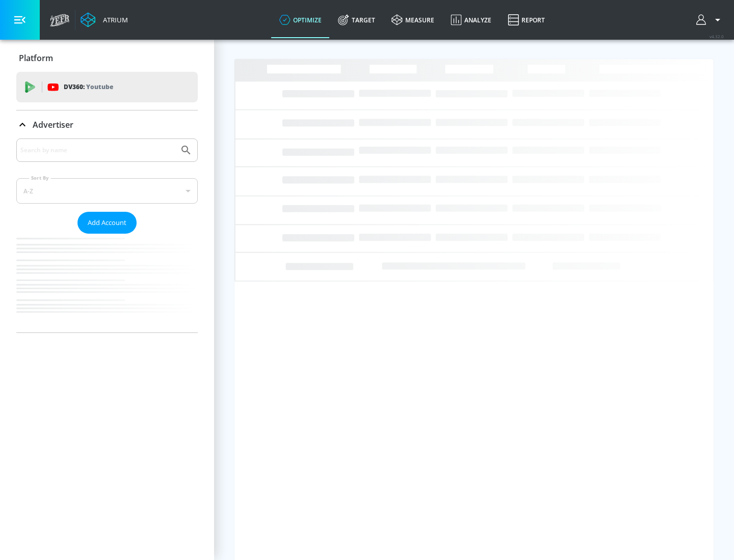 The image size is (734, 560). What do you see at coordinates (97, 150) in the screenshot?
I see `input: Search by name` at bounding box center [97, 150].